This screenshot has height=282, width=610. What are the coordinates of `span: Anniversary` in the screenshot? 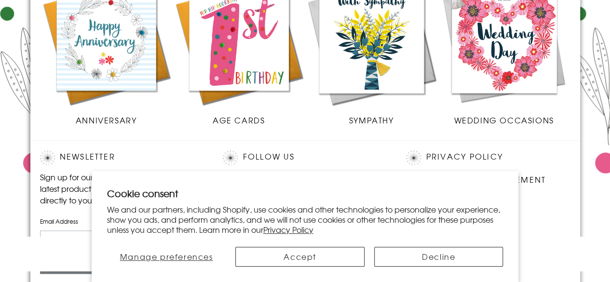 It's located at (106, 120).